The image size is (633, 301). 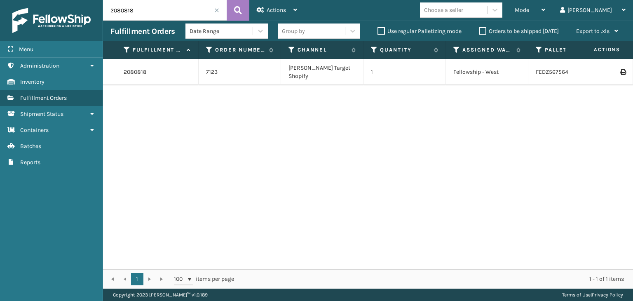 What do you see at coordinates (570, 72) in the screenshot?
I see `td: FEDZ567564` at bounding box center [570, 72].